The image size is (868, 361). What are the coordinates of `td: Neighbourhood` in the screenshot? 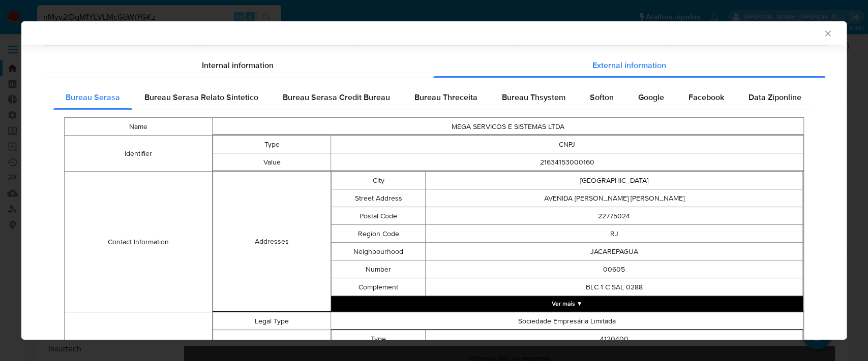 It's located at (378, 252).